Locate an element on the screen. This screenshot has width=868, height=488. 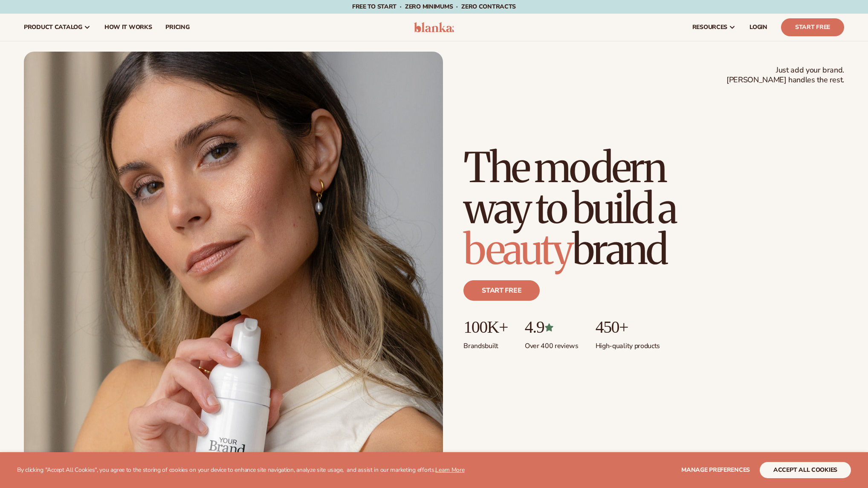
span: How It Works is located at coordinates (128, 27).